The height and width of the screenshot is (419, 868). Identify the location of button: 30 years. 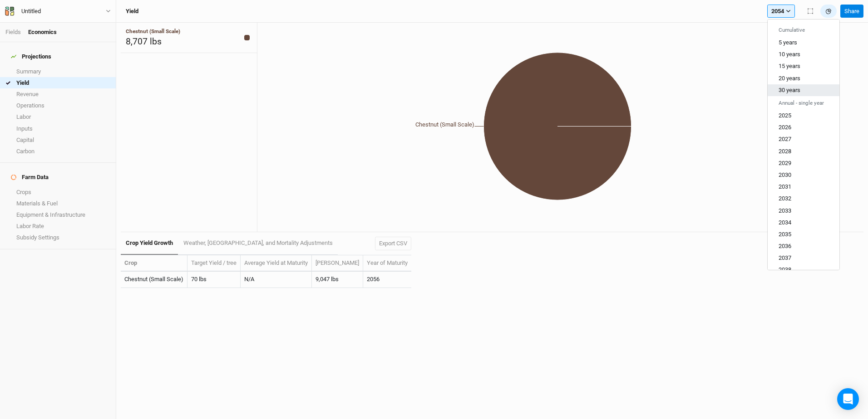
(804, 90).